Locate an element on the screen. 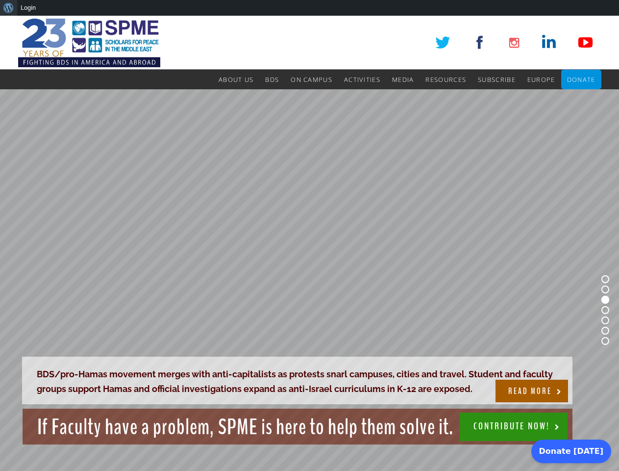 This screenshot has height=471, width=619. a: CONTRIBUTE NOW! is located at coordinates (514, 427).